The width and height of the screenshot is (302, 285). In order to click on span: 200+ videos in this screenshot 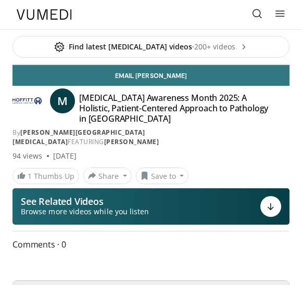, I will do `click(221, 47)`.